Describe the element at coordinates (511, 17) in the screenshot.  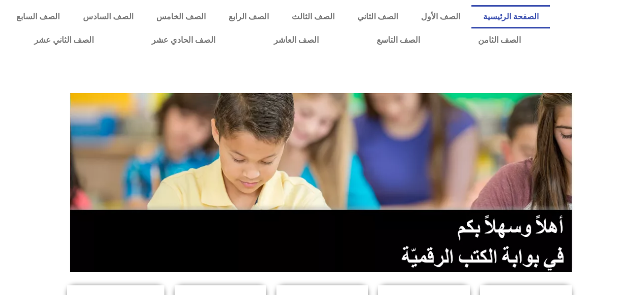
I see `a: الصفحة الرئيسية` at that location.